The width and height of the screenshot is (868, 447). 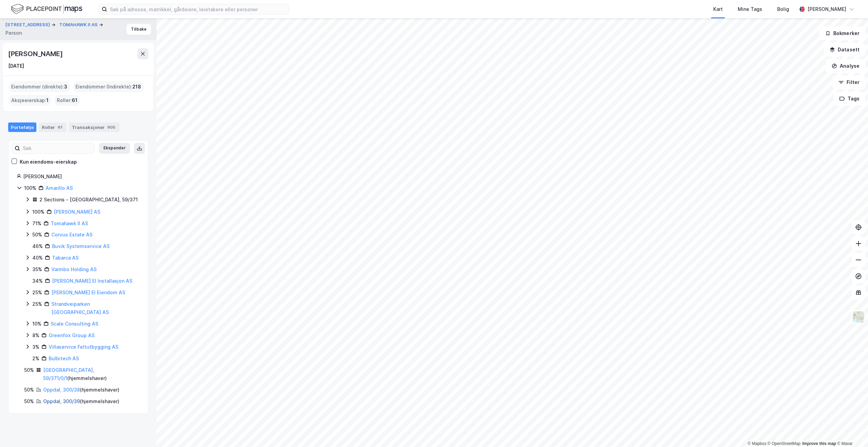 What do you see at coordinates (74, 100) in the screenshot?
I see `span: 61` at bounding box center [74, 100].